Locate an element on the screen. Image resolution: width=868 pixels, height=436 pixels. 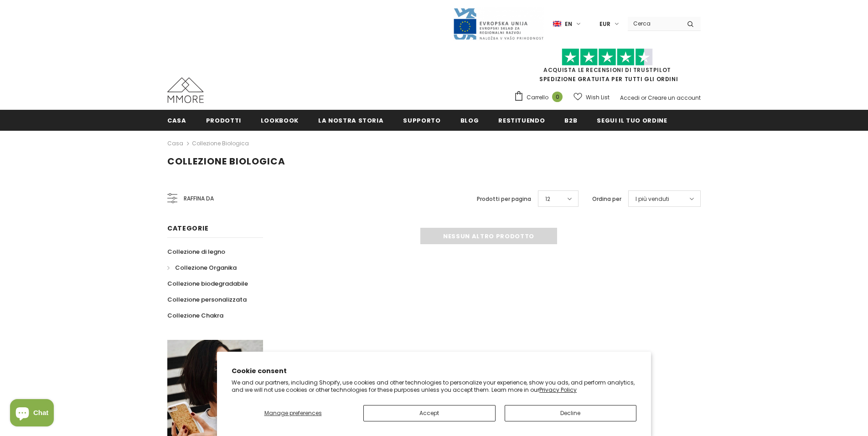
span: Blog is located at coordinates (469, 120).